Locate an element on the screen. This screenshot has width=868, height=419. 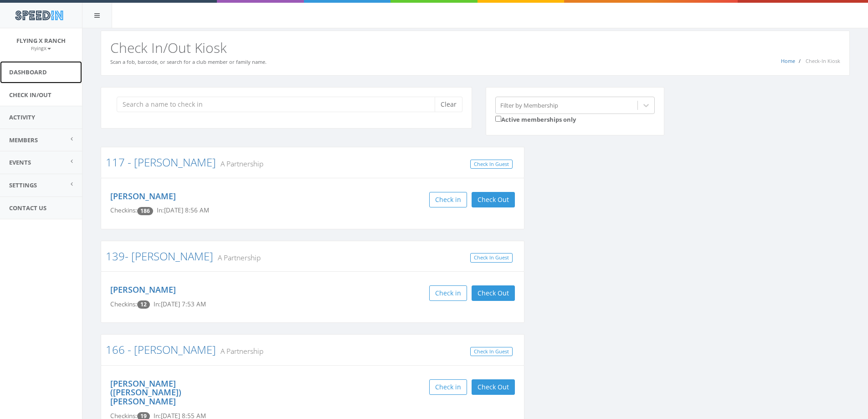
a: Home is located at coordinates (788, 61).